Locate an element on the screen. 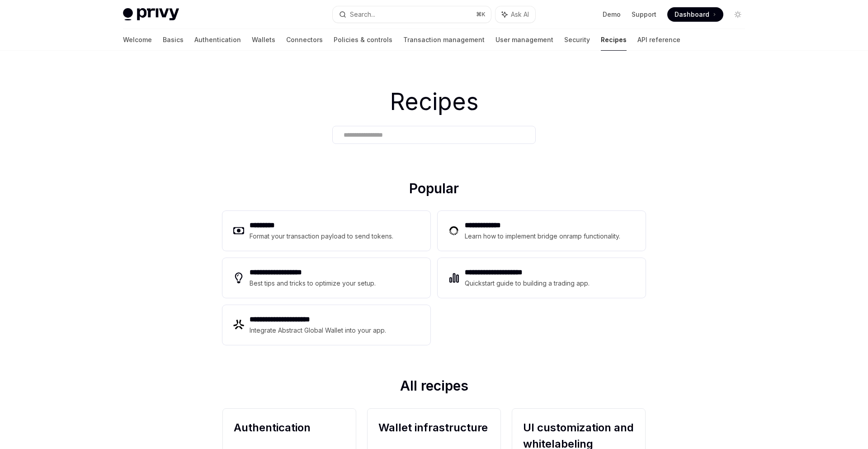 This screenshot has width=868, height=449. a: Dashboard is located at coordinates (695, 14).